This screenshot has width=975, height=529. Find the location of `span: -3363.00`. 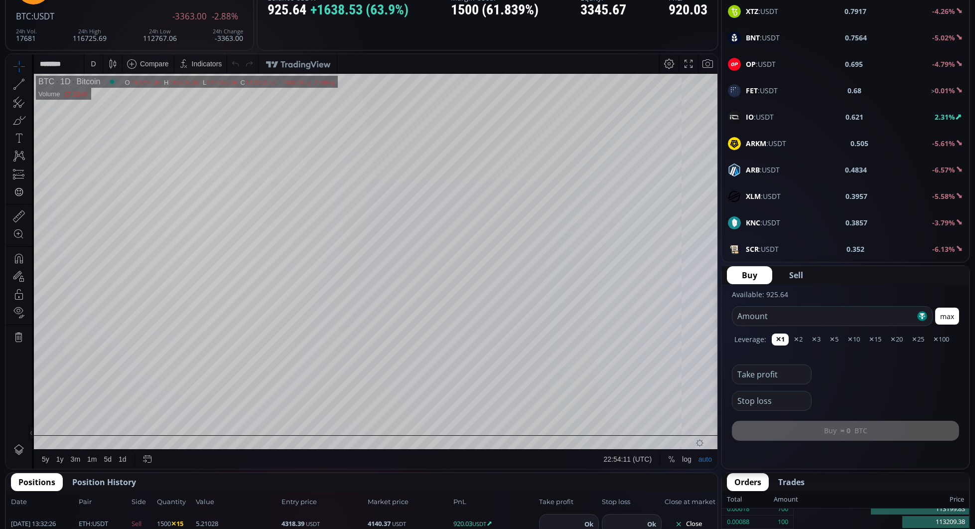

span: -3363.00 is located at coordinates (189, 16).